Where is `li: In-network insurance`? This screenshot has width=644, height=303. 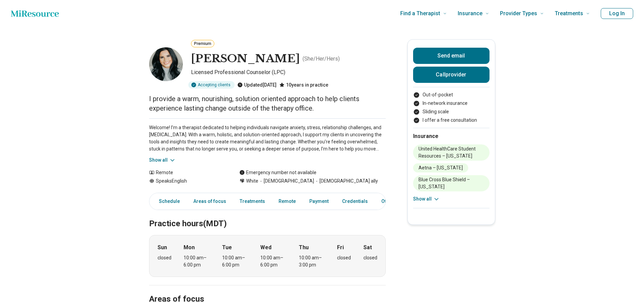 li: In-network insurance is located at coordinates (451, 104).